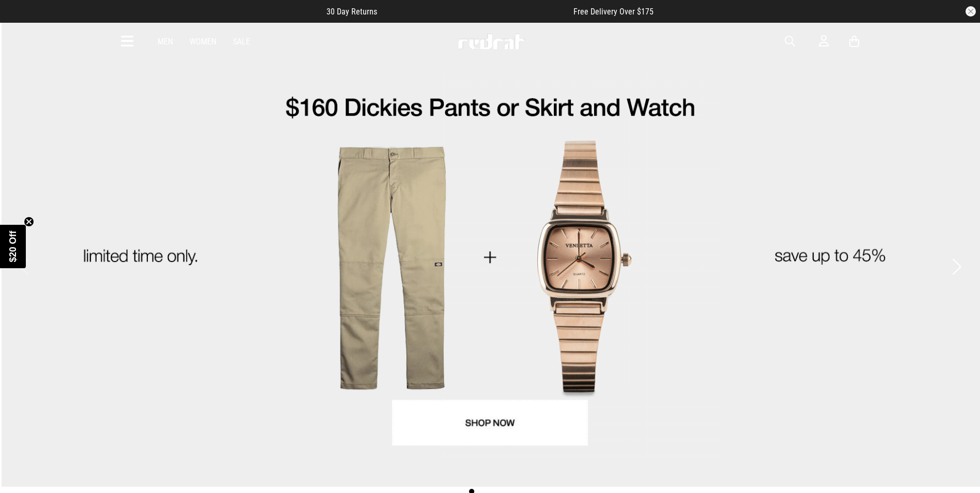 Image resolution: width=980 pixels, height=493 pixels. What do you see at coordinates (241, 41) in the screenshot?
I see `a: Sale` at bounding box center [241, 41].